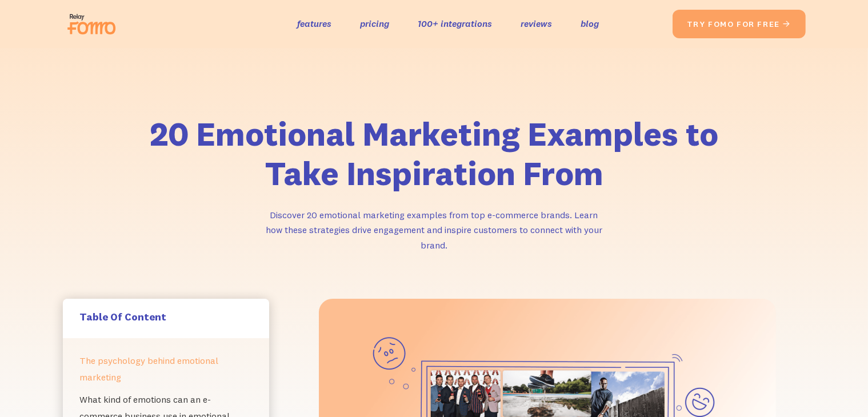 This screenshot has width=868, height=417. What do you see at coordinates (739, 24) in the screenshot?
I see `a: try fomo for free` at bounding box center [739, 24].